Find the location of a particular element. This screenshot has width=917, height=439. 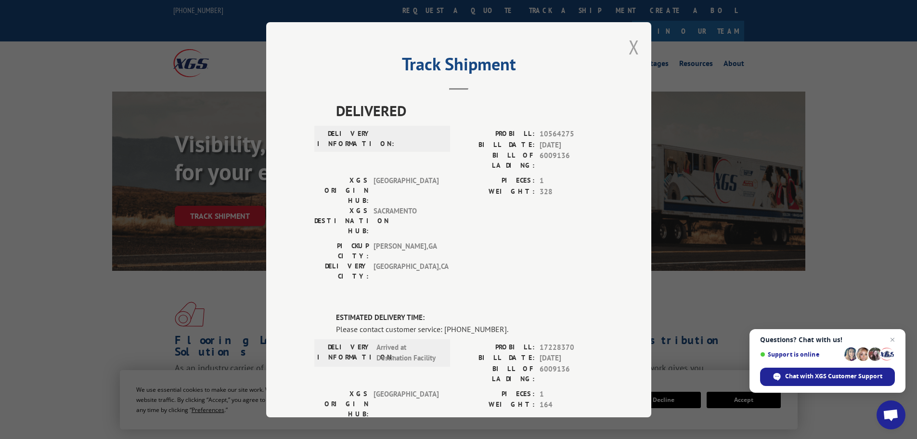

span: 10564275 is located at coordinates (572, 134).